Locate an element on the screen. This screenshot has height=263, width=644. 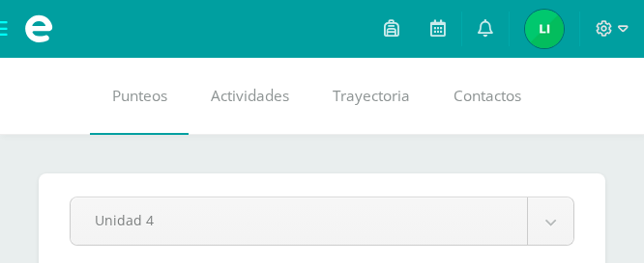
span: Actividades is located at coordinates (250, 95).